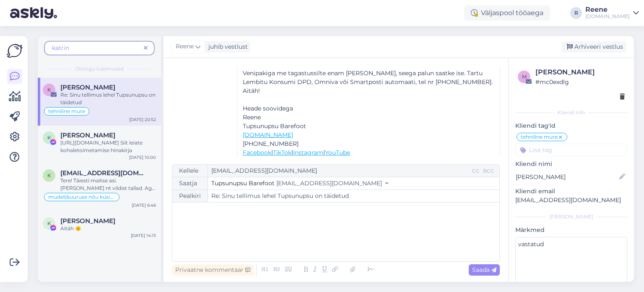 This screenshot has width=644, height=292. I want to click on a: Instagram, so click(309, 153).